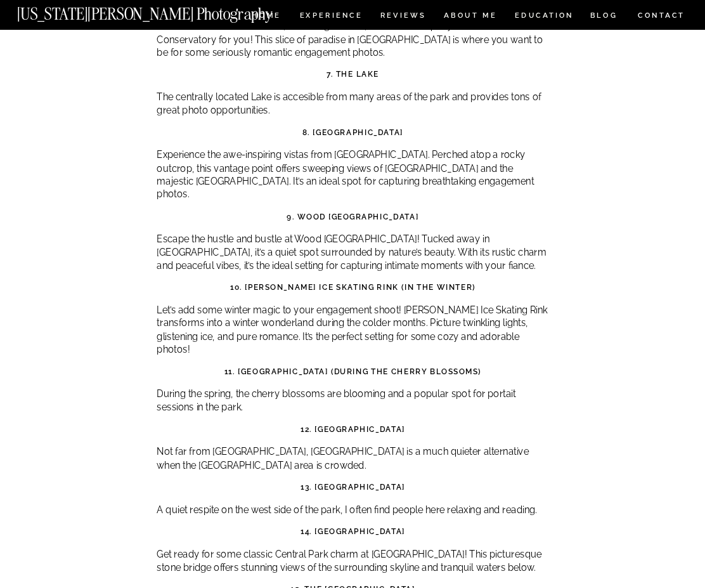  What do you see at coordinates (604, 17) in the screenshot?
I see `a: BLOG` at bounding box center [604, 17].